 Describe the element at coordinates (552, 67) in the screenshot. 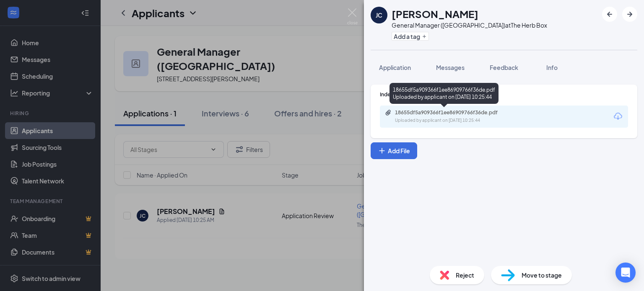

I see `span: Info` at that location.